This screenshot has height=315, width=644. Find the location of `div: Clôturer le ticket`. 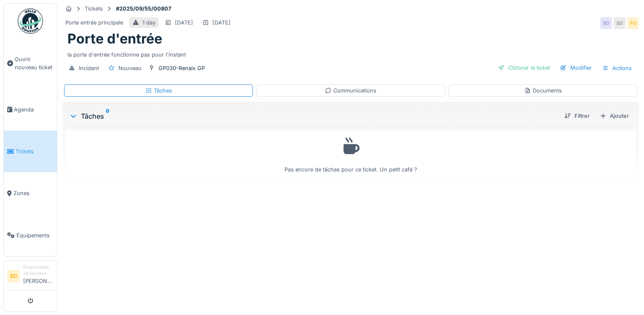

div: Clôturer le ticket is located at coordinates (524, 67).